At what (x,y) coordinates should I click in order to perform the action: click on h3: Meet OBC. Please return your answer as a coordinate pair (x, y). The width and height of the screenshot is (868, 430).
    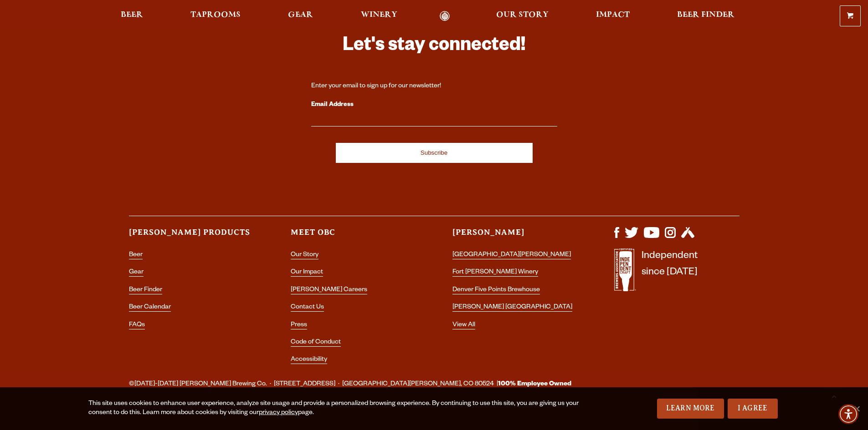
    Looking at the image, I should click on (353, 236).